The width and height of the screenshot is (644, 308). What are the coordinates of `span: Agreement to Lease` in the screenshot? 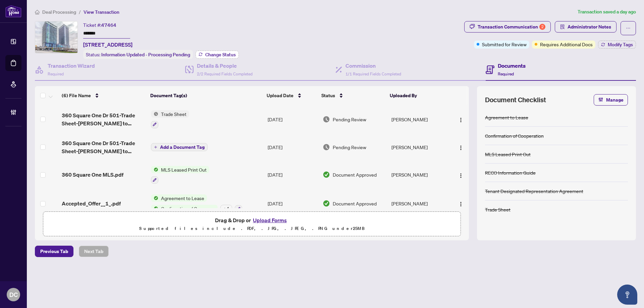 It's located at (182, 198).